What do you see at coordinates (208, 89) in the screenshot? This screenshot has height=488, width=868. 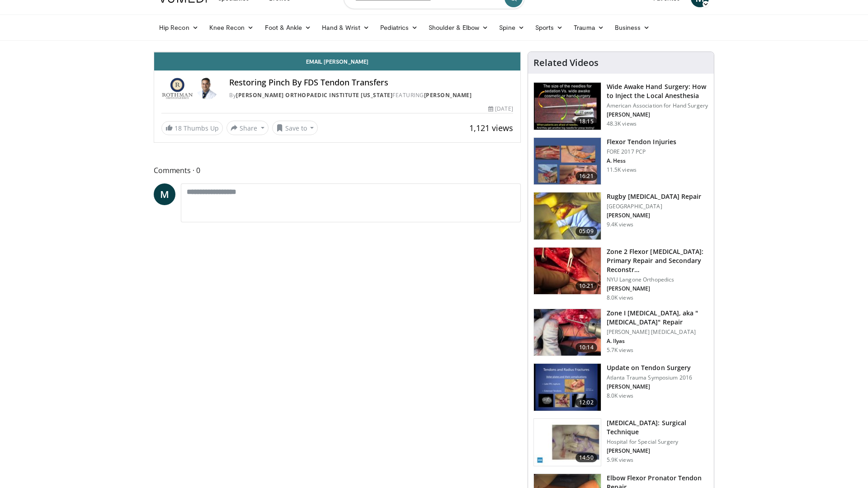 I see `img: Avatar` at bounding box center [208, 89].